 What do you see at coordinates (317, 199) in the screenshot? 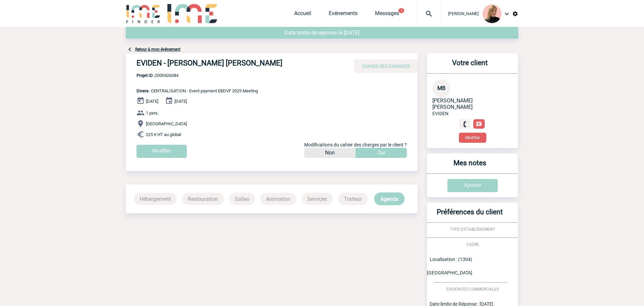
I see `p: Services` at bounding box center [317, 199].